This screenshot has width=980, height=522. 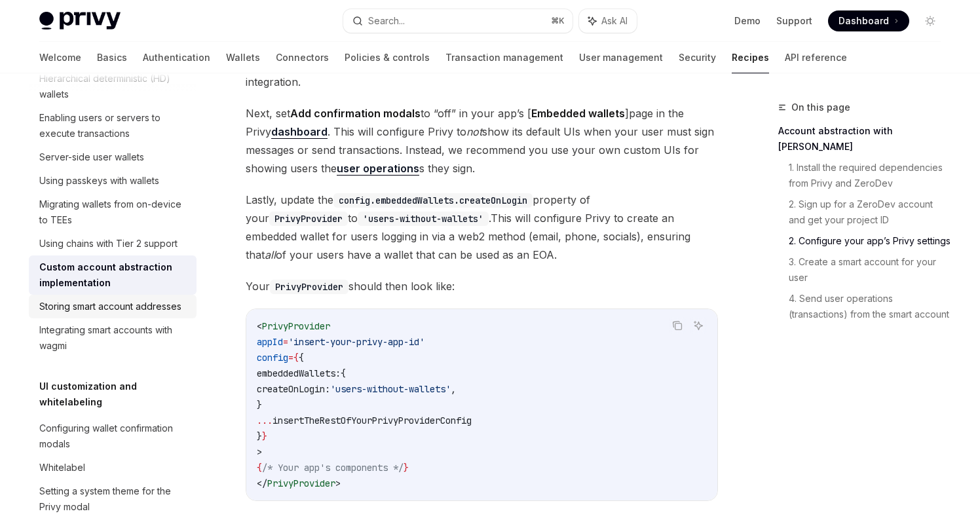 I want to click on a: Custom account abstraction implementation, so click(x=112, y=275).